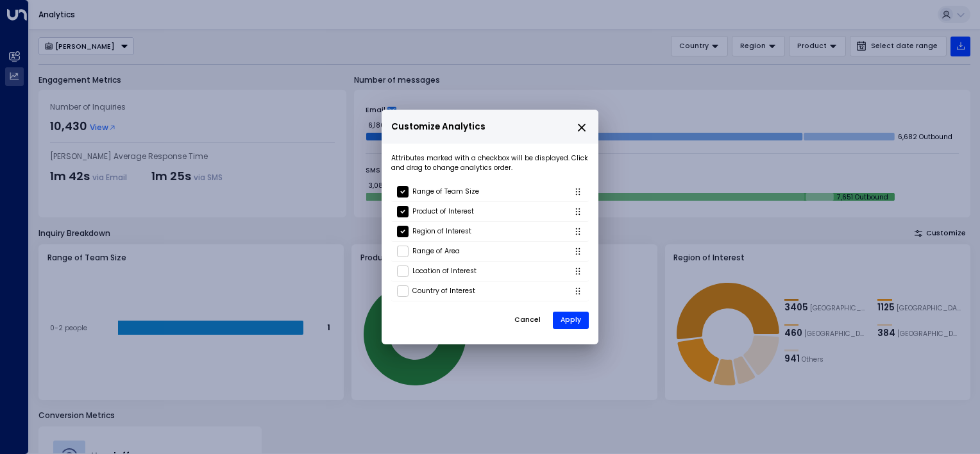 This screenshot has height=454, width=980. I want to click on p: Product of Interest, so click(443, 211).